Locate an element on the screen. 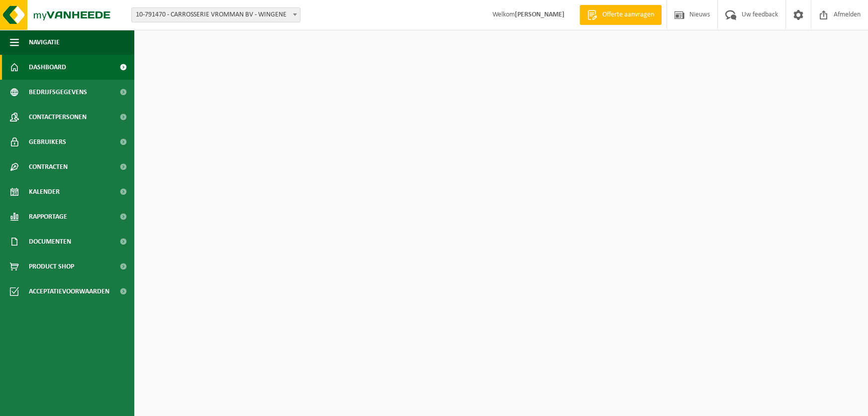 The height and width of the screenshot is (416, 868). span: Bedrijfsgegevens is located at coordinates (58, 92).